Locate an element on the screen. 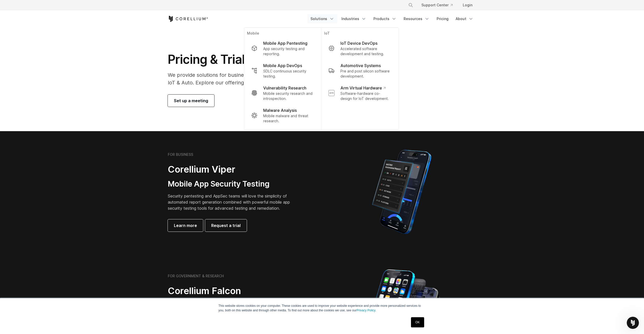  a: Mobile App DevOps SDLC continuous security testing. is located at coordinates (282, 71).